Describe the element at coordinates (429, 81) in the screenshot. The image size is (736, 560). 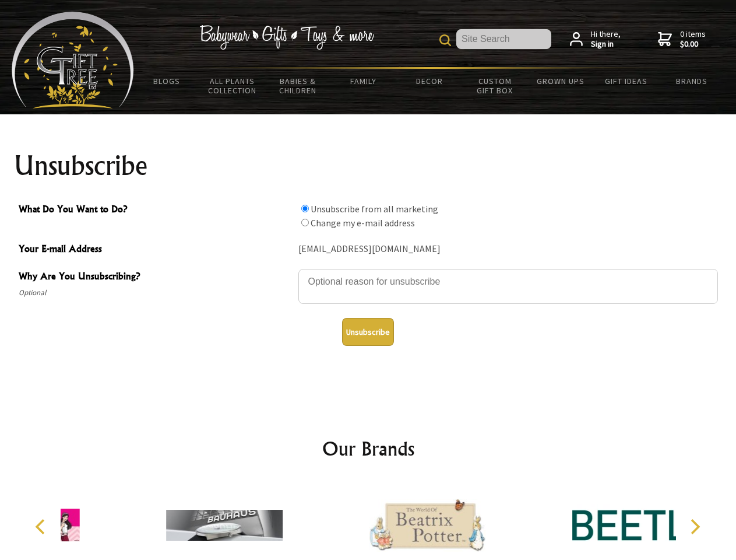
I see `a: Decor` at that location.